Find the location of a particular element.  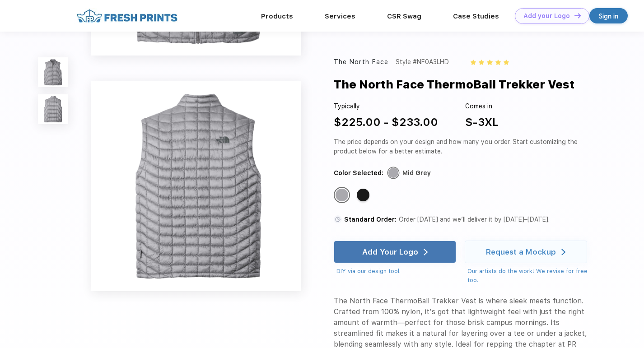

a: Products is located at coordinates (277, 16).